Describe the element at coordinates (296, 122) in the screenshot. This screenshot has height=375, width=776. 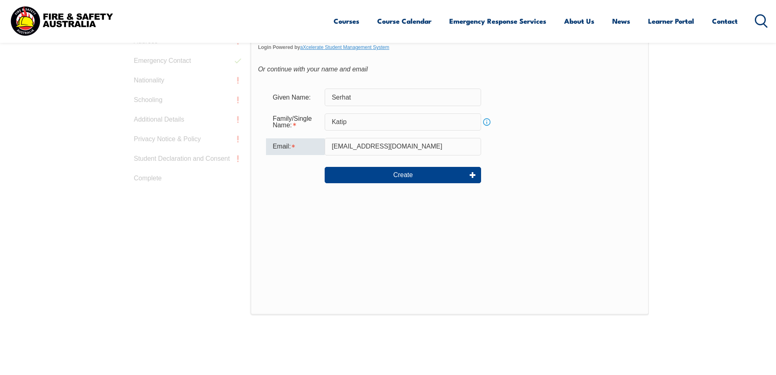
I see `div: Family/Single Name is required.` at that location.